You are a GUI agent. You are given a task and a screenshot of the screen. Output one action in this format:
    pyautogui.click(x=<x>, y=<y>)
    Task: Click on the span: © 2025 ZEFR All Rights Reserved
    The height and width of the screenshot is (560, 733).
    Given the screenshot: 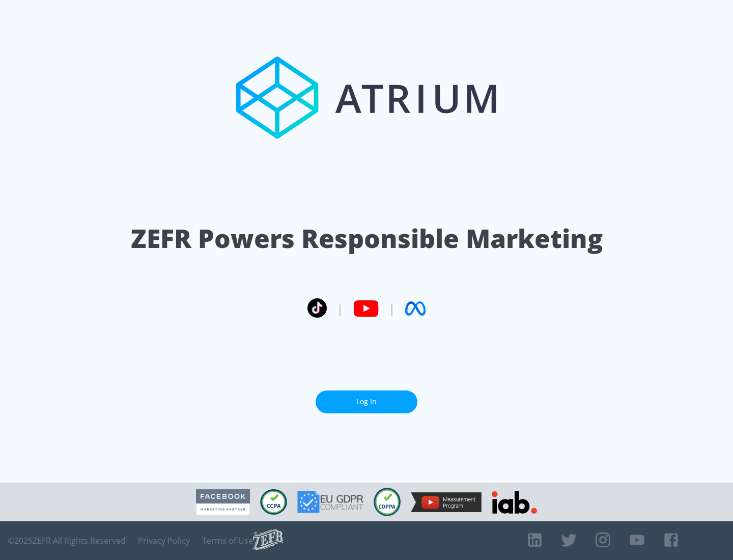 What is the action you would take?
    pyautogui.click(x=67, y=540)
    